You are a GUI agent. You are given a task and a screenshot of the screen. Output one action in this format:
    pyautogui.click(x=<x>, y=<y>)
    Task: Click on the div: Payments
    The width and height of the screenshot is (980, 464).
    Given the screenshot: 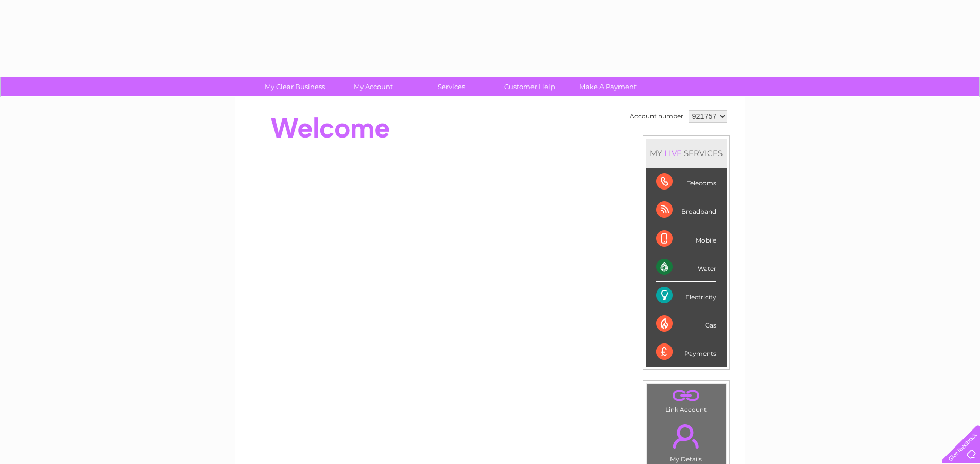 What is the action you would take?
    pyautogui.click(x=686, y=352)
    